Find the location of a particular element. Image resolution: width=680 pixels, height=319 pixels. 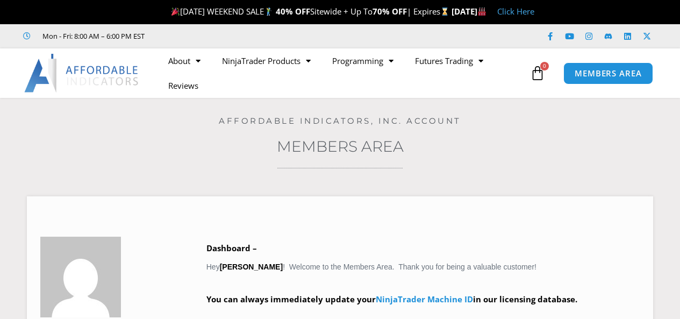

img: LogoAI | Affordable Indicators – NinjaTrader is located at coordinates (82, 73).